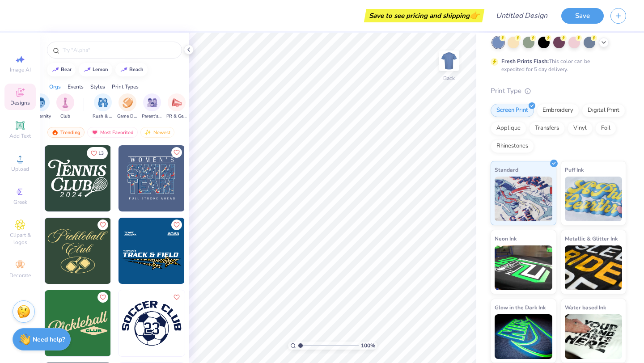  I want to click on span: Upload, so click(20, 169).